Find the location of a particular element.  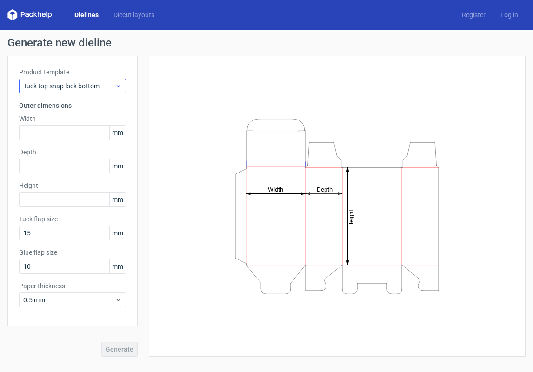

tspan: Width is located at coordinates (275, 189).